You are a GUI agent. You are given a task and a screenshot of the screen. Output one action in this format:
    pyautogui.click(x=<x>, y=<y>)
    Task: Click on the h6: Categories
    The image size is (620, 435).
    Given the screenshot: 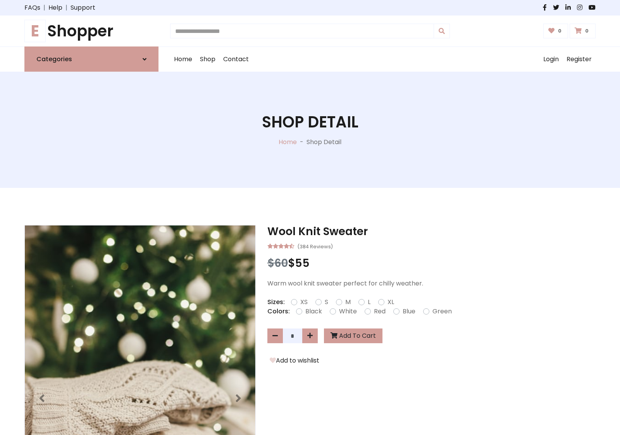 What is the action you would take?
    pyautogui.click(x=54, y=59)
    